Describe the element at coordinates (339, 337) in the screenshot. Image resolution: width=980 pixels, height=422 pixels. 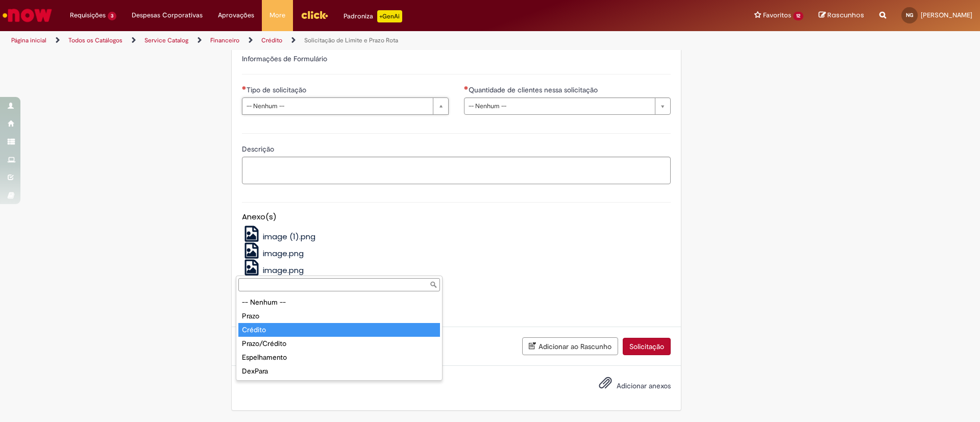
I see `ul: Tipo de solicitação` at that location.